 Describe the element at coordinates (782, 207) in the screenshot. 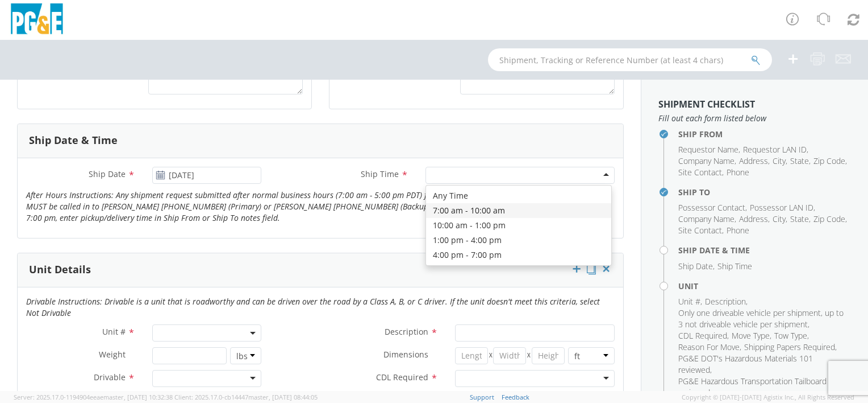

I see `span: Possessor LAN ID` at that location.